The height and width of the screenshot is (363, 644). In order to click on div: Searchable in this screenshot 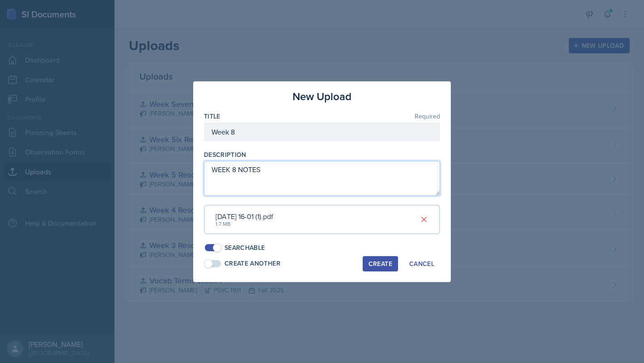, I will do `click(245, 248)`.